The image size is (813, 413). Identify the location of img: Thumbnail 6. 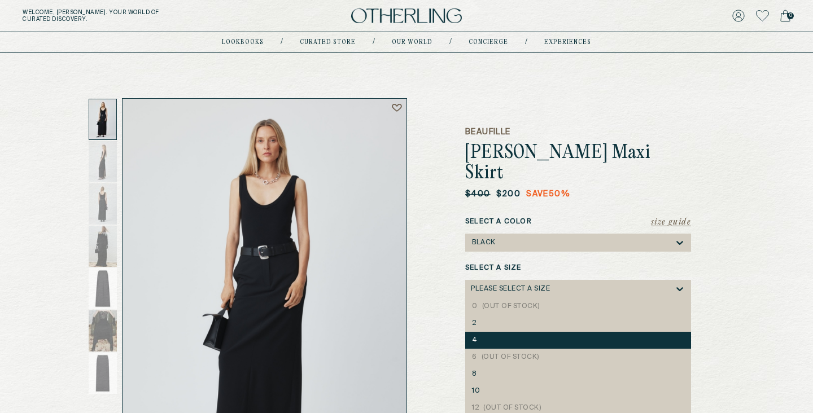
(103, 331).